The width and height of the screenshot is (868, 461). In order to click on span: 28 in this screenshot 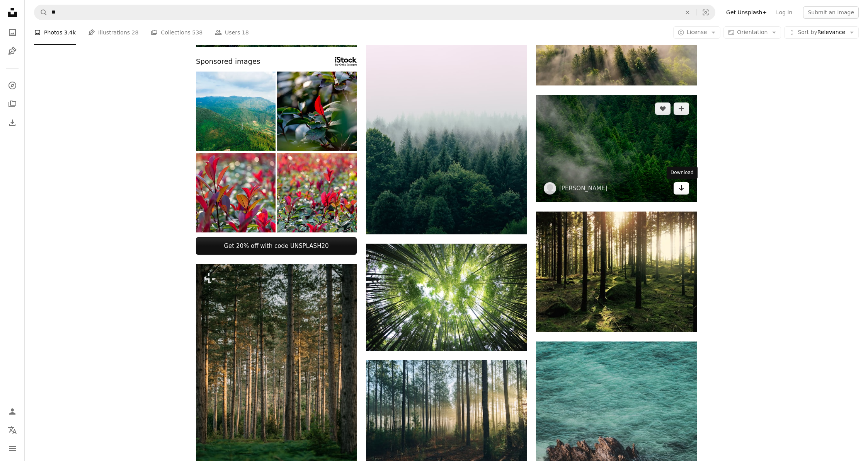, I will do `click(135, 33)`.